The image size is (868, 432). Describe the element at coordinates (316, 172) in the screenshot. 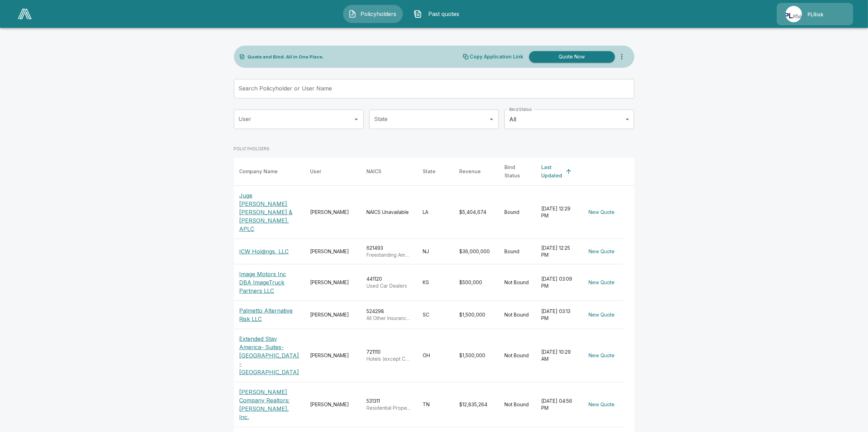

I see `div: User` at that location.